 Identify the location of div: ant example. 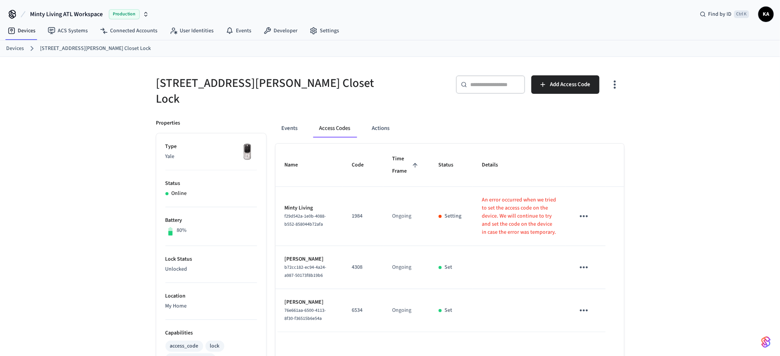
(450, 128).